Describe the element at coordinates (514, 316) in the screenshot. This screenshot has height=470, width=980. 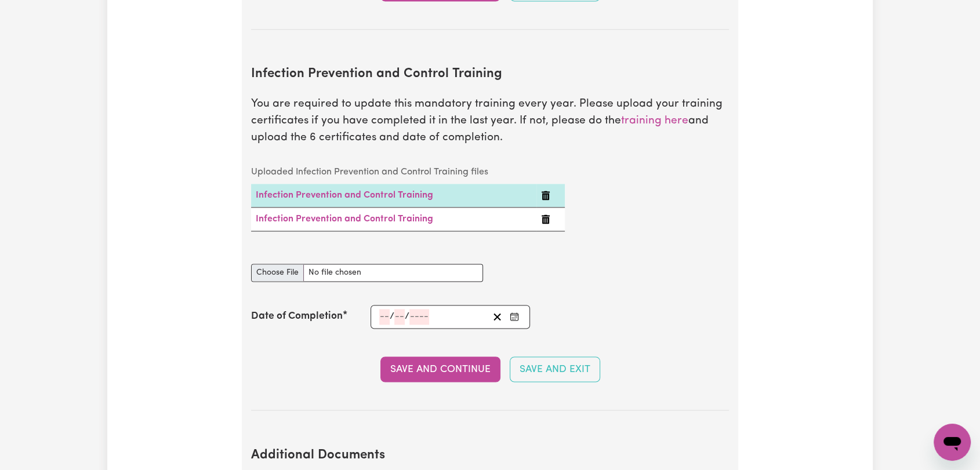
I see `button: Enter the Date of Completion of your Infection Prevention and Control Training` at that location.